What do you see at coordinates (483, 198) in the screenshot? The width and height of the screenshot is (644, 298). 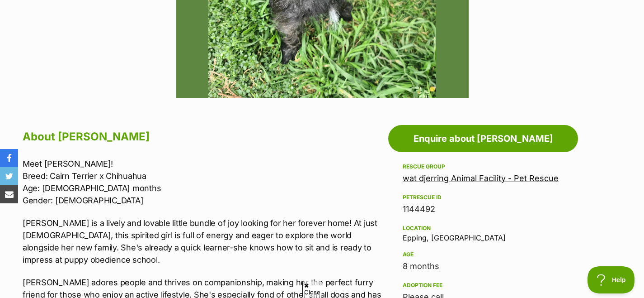 I see `div: PetRescue ID` at bounding box center [483, 198].